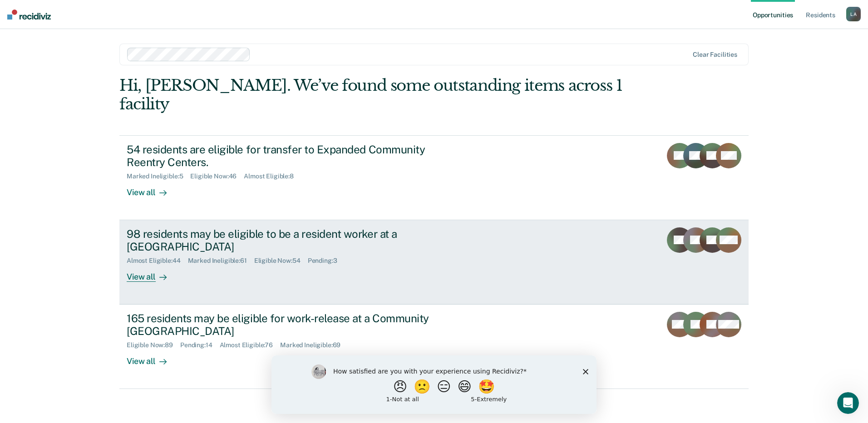 Image resolution: width=868 pixels, height=423 pixels. I want to click on div: Eligible Now : 54, so click(281, 261).